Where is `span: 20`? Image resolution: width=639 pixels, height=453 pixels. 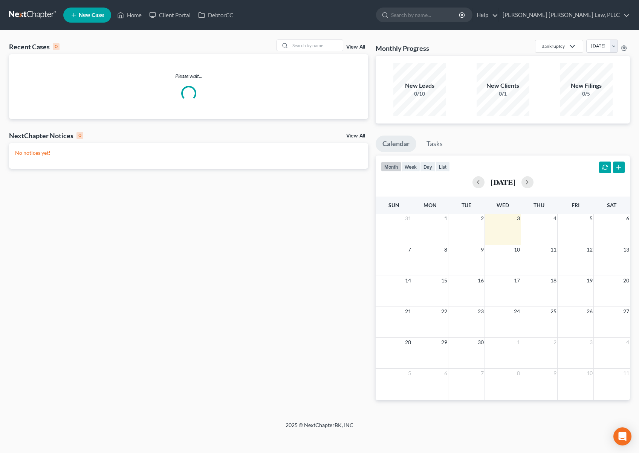 span: 20 is located at coordinates (626, 281).